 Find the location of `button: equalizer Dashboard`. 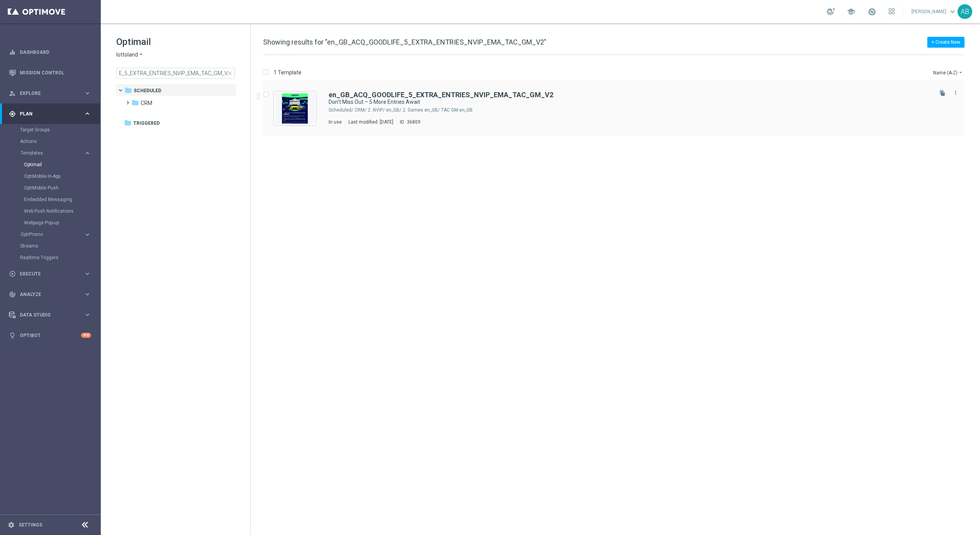

button: equalizer Dashboard is located at coordinates (50, 52).